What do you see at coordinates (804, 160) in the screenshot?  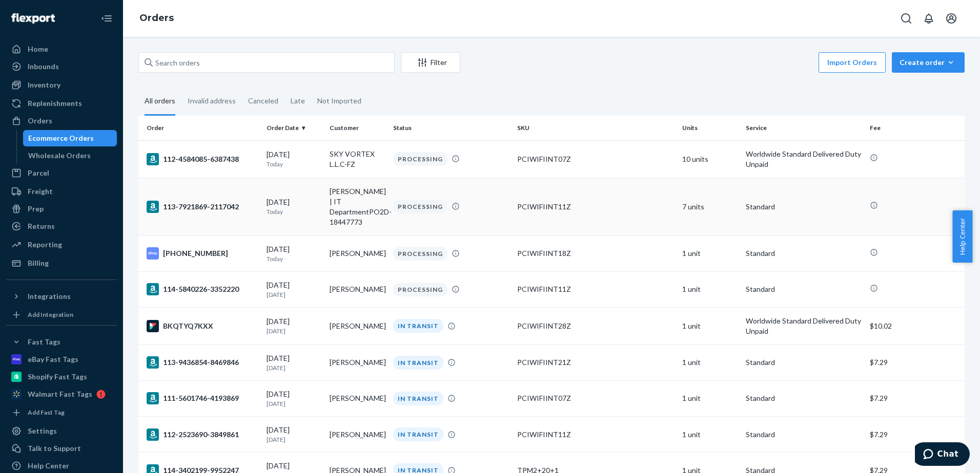 I see `p: Worldwide Standard Delivered Duty Unpaid` at bounding box center [804, 160].